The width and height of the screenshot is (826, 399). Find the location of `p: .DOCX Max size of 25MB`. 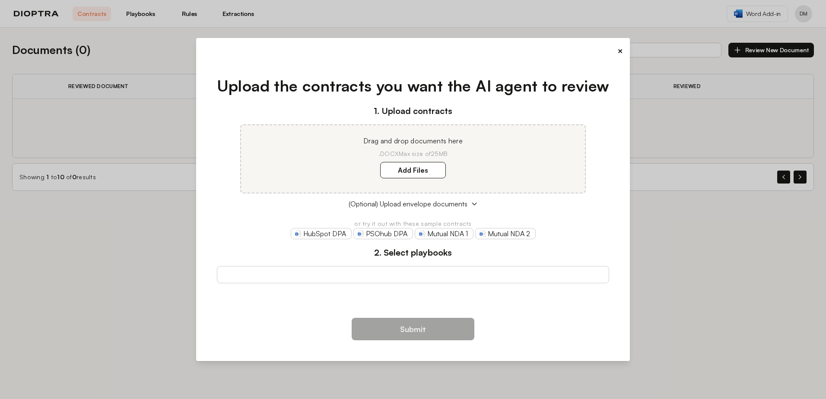

p: .DOCX Max size of 25MB is located at coordinates (413, 154).